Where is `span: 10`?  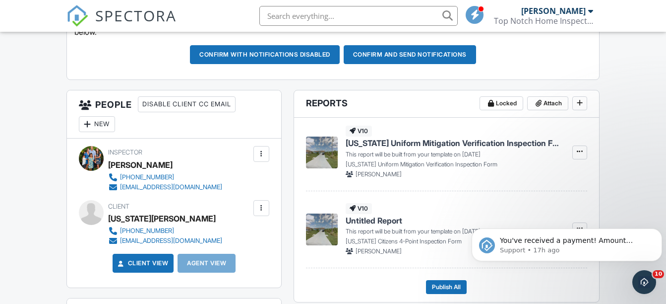
span: 10 is located at coordinates (658, 274).